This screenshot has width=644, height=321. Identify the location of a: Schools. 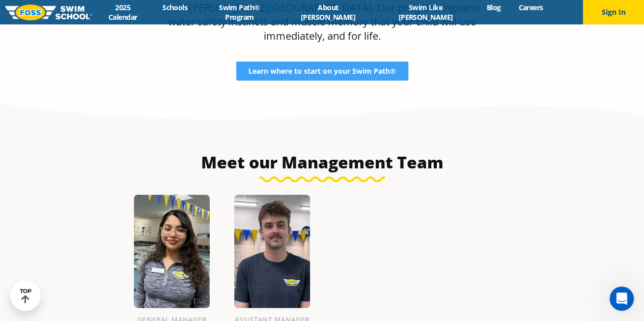
(175, 7).